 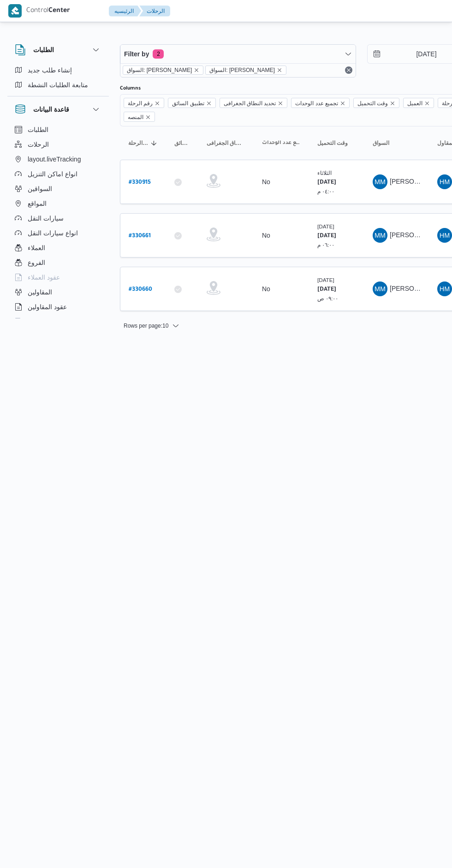 I want to click on button: السواق, so click(x=397, y=143).